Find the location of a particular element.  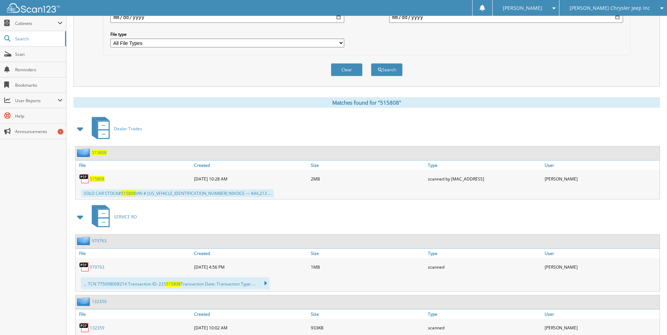

span: Scan is located at coordinates (39, 54).